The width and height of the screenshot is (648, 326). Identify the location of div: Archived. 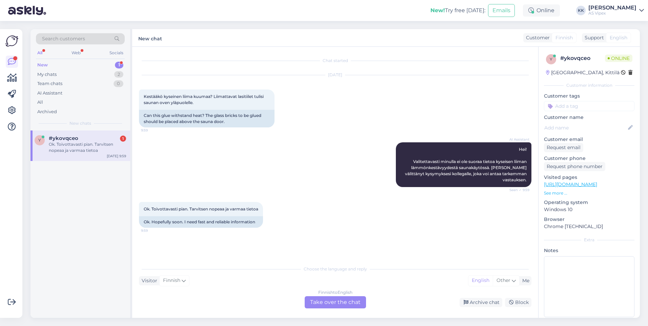
(47, 112).